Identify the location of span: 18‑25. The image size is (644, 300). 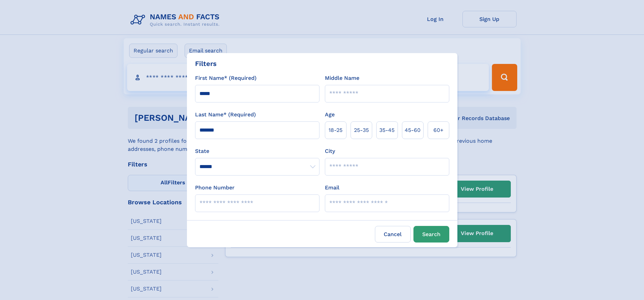
(335, 130).